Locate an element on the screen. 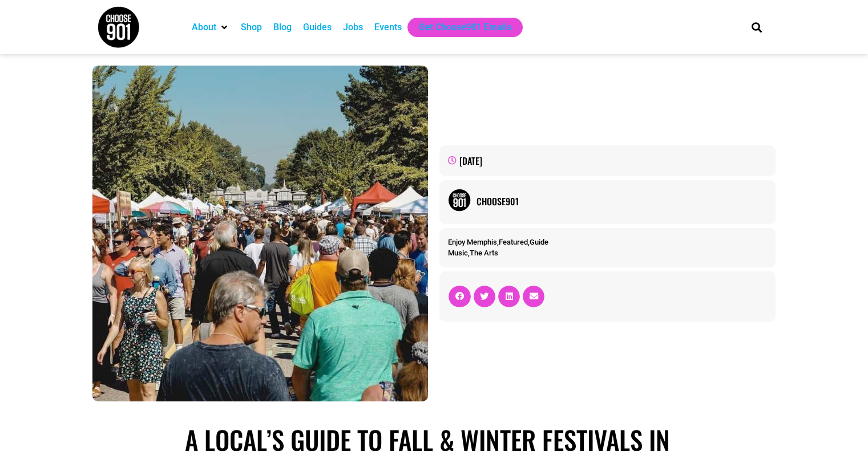 The image size is (868, 451). div: Share on email is located at coordinates (534, 297).